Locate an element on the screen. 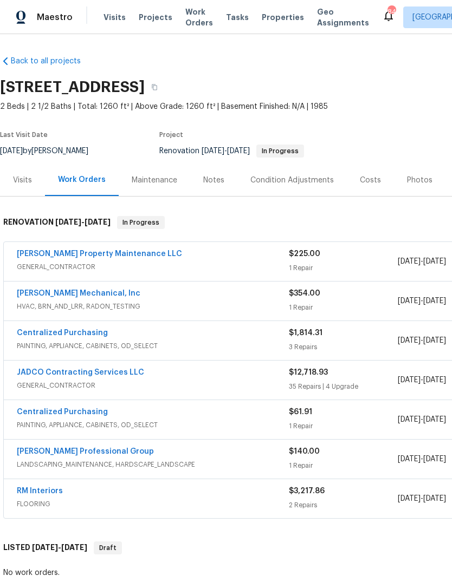  span: Visits is located at coordinates (114, 17).